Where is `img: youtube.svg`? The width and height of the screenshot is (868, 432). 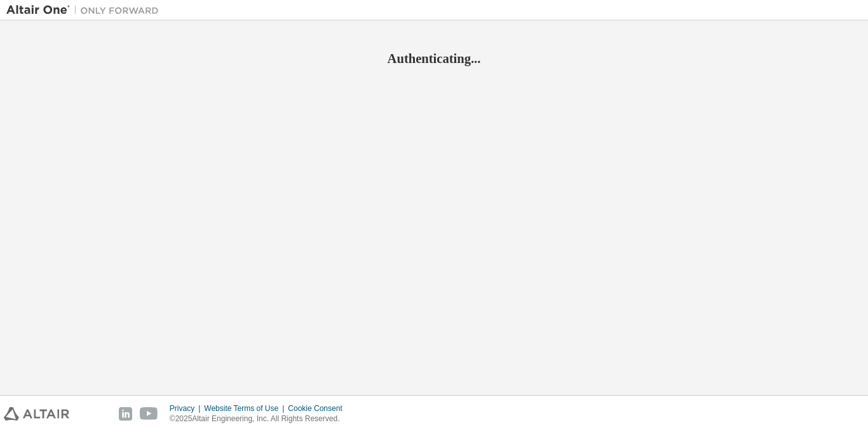
img: youtube.svg is located at coordinates (149, 413).